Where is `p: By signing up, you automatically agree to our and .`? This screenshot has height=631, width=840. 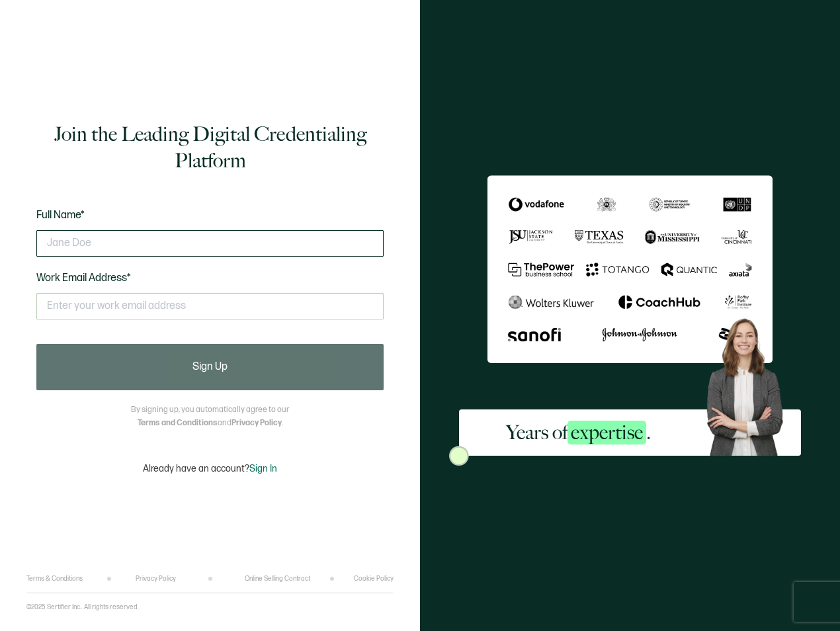
p: By signing up, you automatically agree to our and . is located at coordinates (210, 417).